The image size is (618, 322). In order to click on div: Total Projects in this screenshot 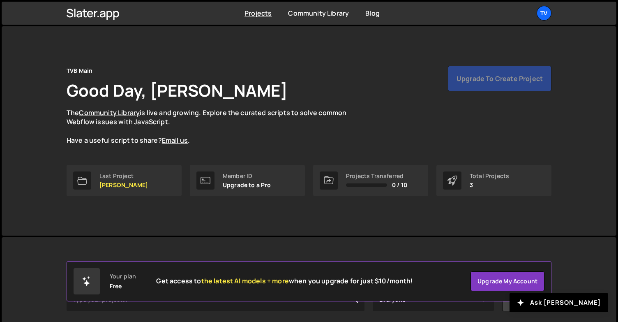, I will do `click(489, 176)`.